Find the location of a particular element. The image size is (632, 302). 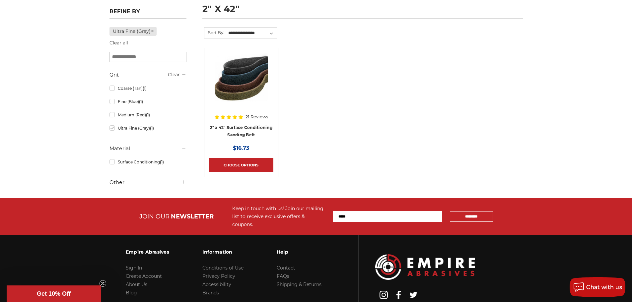

span: NEWSLETTER is located at coordinates (192, 217).